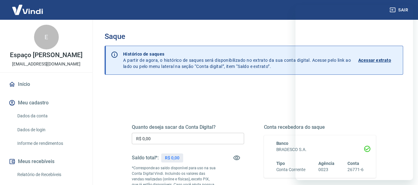 This screenshot has height=185, width=418. I want to click on h5: Conta recebedora do saque, so click(320, 127).